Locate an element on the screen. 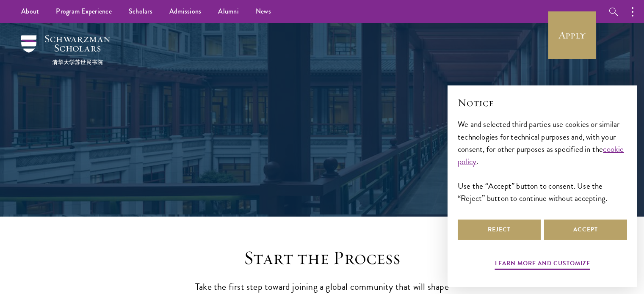 The width and height of the screenshot is (644, 294). h2: Notice is located at coordinates (543, 103).